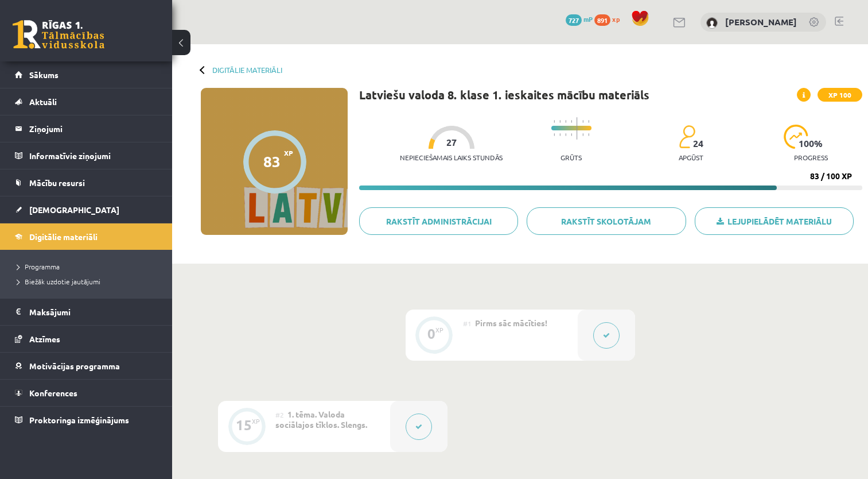 The image size is (868, 479). What do you see at coordinates (691, 158) in the screenshot?
I see `p: apgūst` at bounding box center [691, 158].